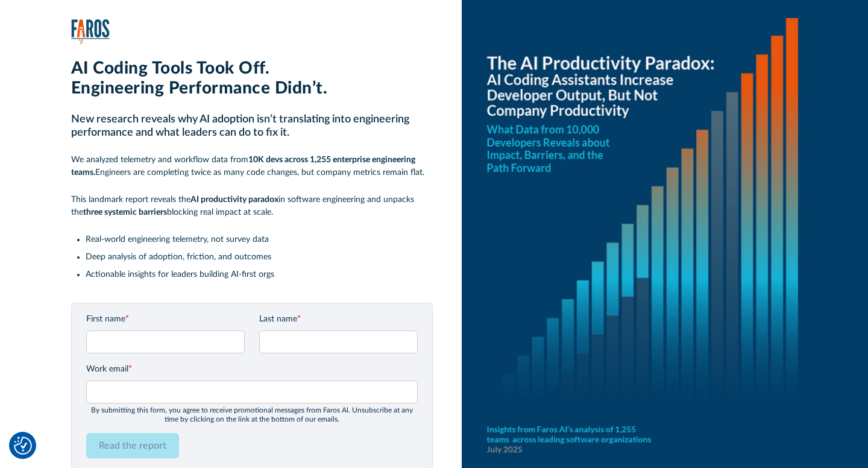 The width and height of the screenshot is (868, 468). What do you see at coordinates (252, 126) in the screenshot?
I see `h2: New research reveals why AI adoption isn’t translating into engineering performance and what lead...` at bounding box center [252, 126].